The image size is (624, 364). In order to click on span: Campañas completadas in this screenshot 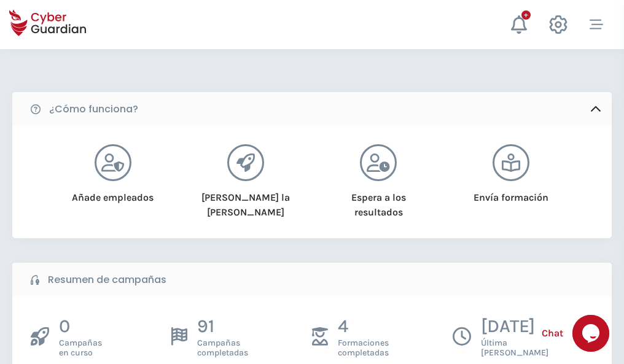, I will do `click(222, 348)`.